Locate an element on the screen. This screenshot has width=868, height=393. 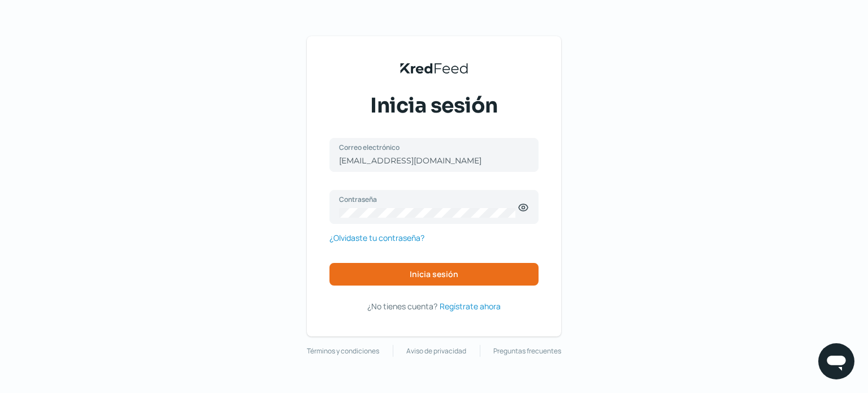
a: Aviso de privacidad is located at coordinates (437, 351).